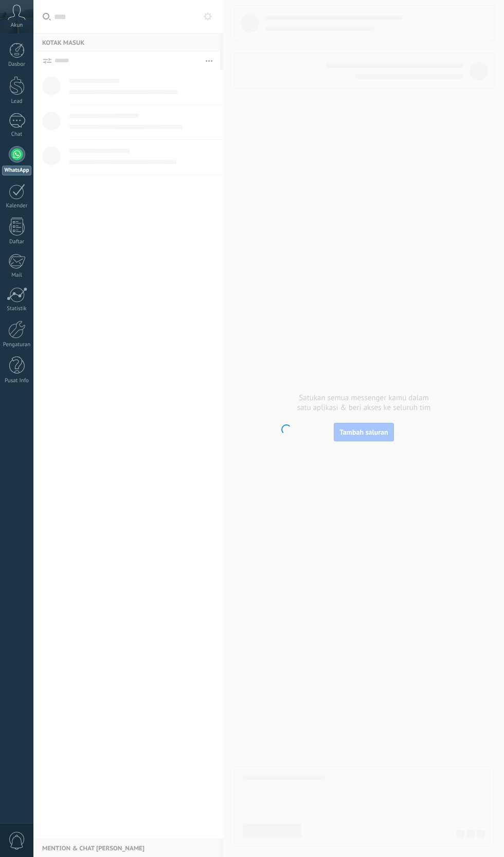 Image resolution: width=504 pixels, height=857 pixels. What do you see at coordinates (17, 170) in the screenshot?
I see `div: WhatsApp` at bounding box center [17, 170].